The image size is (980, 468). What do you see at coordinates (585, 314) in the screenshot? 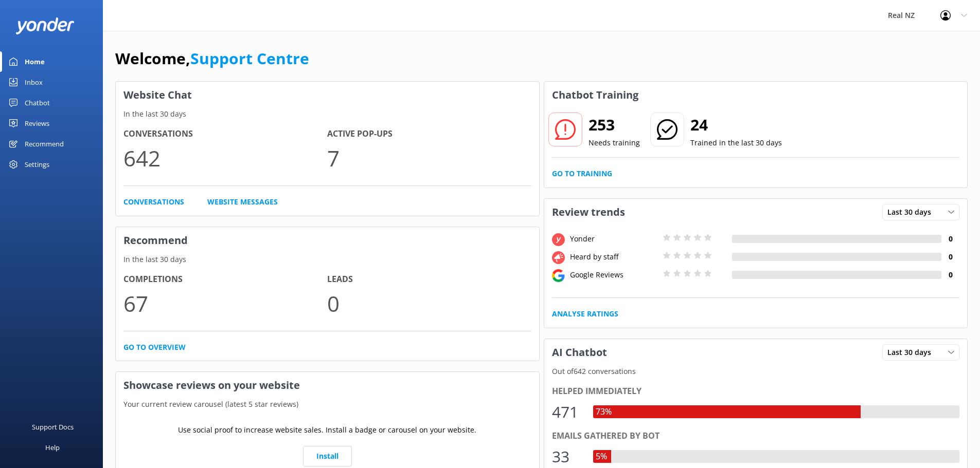
I see `a: Analyse Ratings` at bounding box center [585, 314].